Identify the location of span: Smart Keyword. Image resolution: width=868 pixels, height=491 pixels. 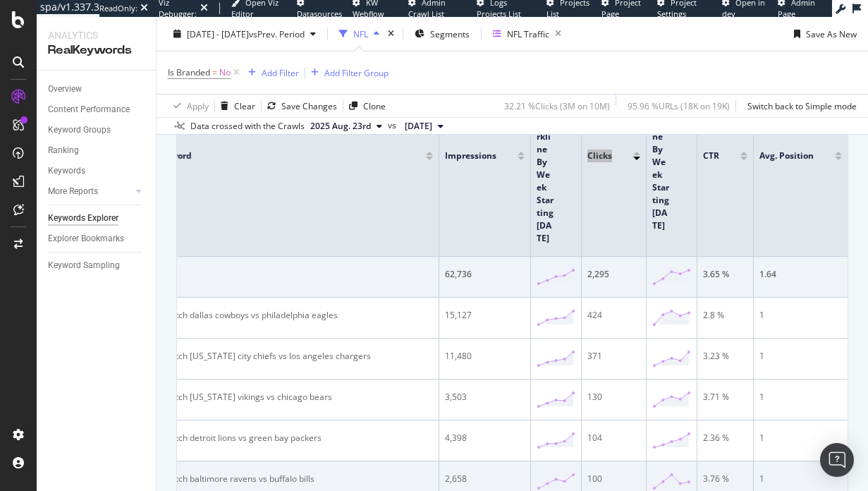
(266, 155).